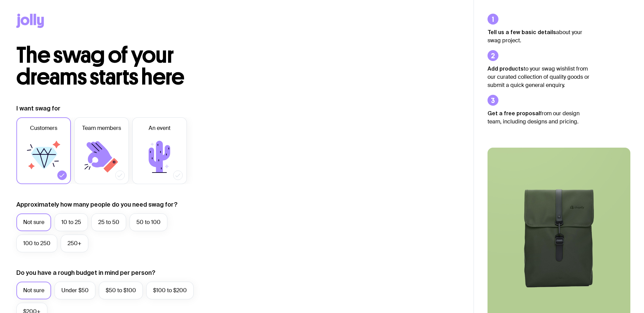  I want to click on strong: Tell us a few basic details, so click(522, 32).